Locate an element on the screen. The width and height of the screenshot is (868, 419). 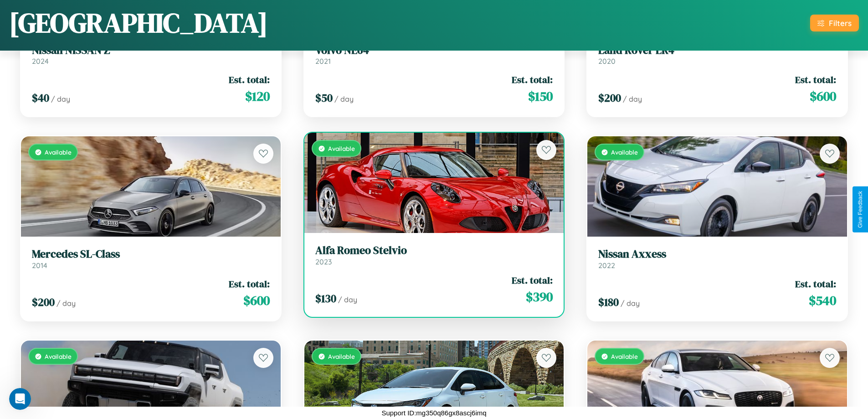
div: Filters is located at coordinates (840, 23).